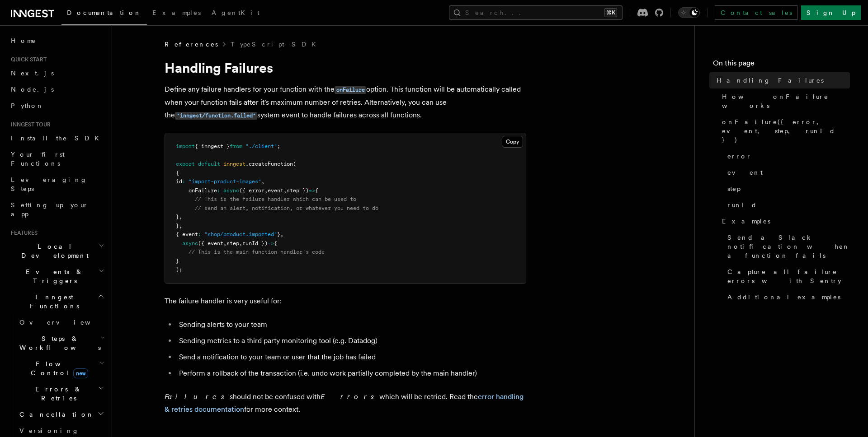 The width and height of the screenshot is (868, 437). I want to click on code: onFailure, so click(351, 90).